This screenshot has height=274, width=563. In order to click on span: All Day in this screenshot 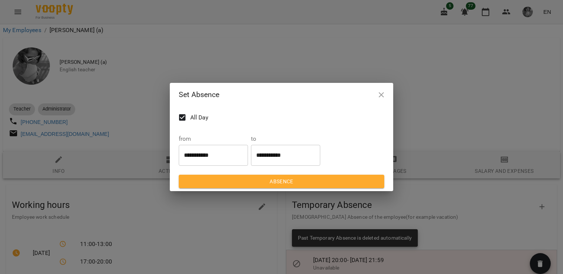, I will do `click(199, 117)`.